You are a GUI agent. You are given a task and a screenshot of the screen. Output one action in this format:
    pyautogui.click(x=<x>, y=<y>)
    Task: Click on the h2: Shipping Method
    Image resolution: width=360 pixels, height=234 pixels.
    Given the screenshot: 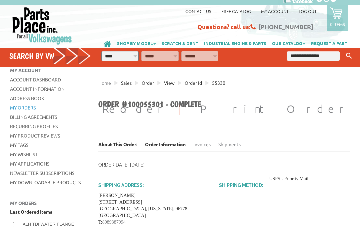 What is the action you would take?
    pyautogui.click(x=242, y=185)
    